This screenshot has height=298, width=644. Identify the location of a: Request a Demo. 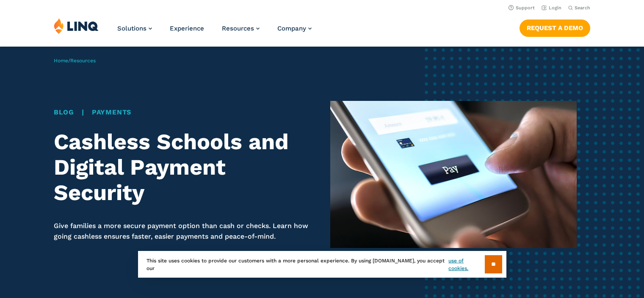
(554, 28).